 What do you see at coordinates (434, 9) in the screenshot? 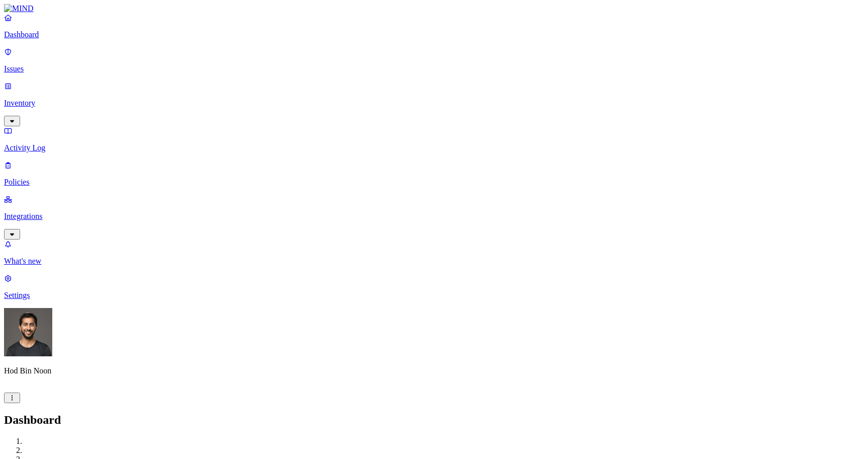
I see `a: MIND` at bounding box center [434, 9].